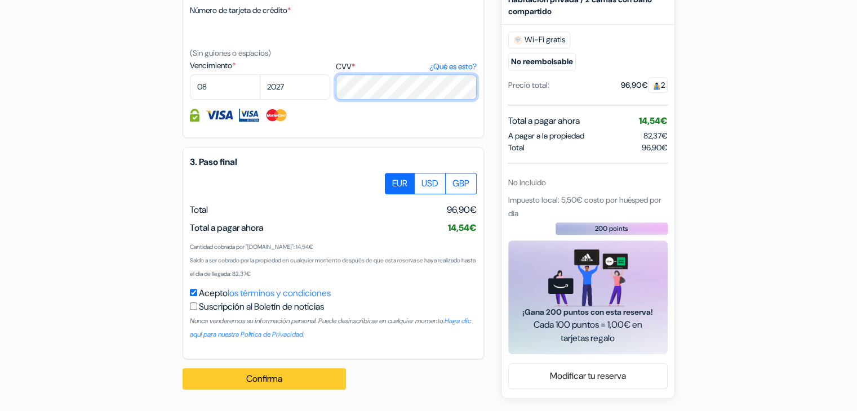  What do you see at coordinates (330, 328) in the screenshot?
I see `a: Haga clic aquí para nuestra Política de Privacidad.` at bounding box center [330, 328].